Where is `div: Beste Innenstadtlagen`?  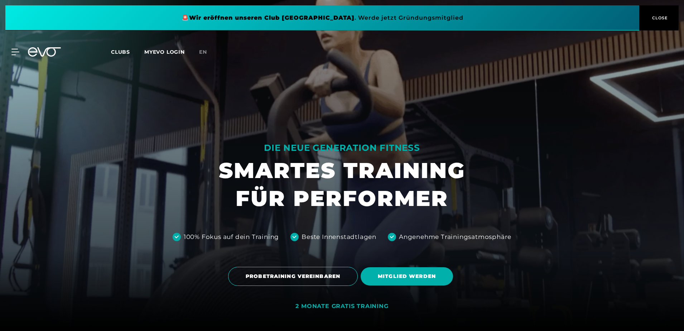 div: Beste Innenstadtlagen is located at coordinates (339, 237).